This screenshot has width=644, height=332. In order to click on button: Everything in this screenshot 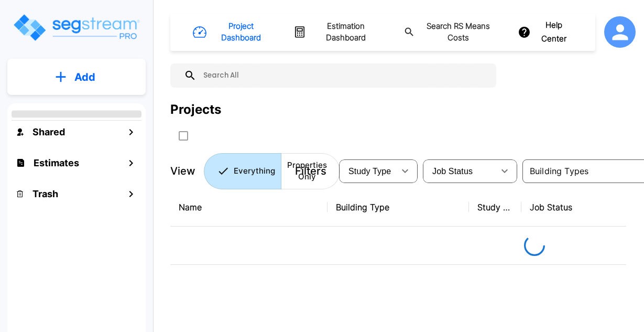, I will do `click(243, 171)`.